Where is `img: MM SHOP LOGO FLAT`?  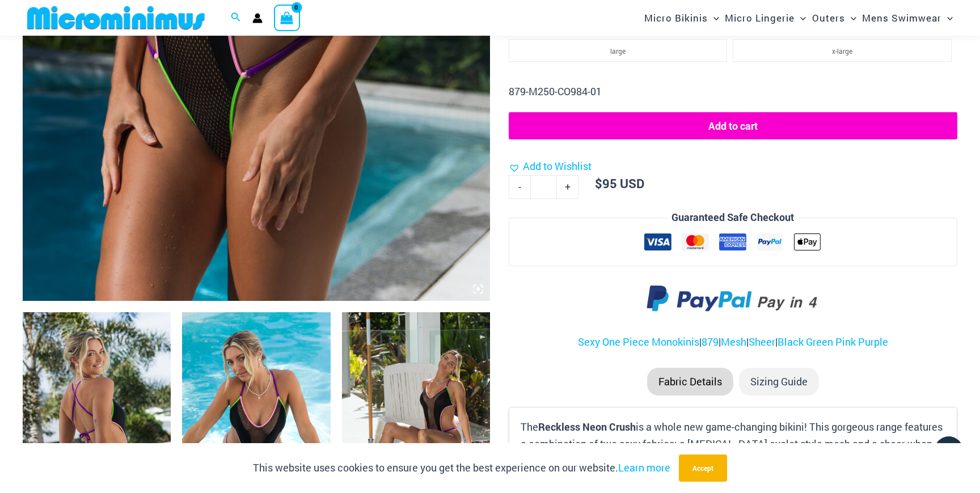
img: MM SHOP LOGO FLAT is located at coordinates (115, 17).